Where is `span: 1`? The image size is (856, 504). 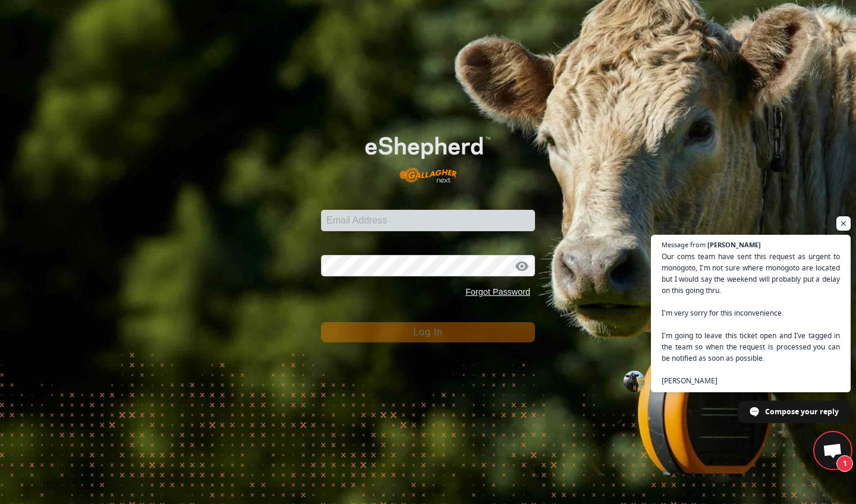 span: 1 is located at coordinates (844, 463).